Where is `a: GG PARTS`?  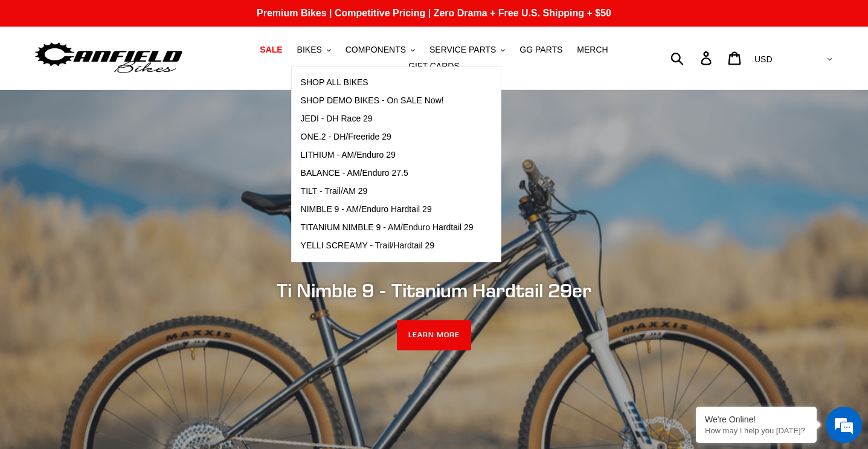
a: GG PARTS is located at coordinates (540, 50).